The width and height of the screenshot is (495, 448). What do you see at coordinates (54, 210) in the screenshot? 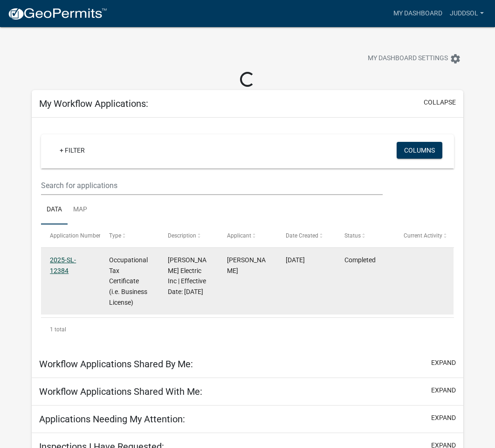
I see `a: Data` at bounding box center [54, 210].